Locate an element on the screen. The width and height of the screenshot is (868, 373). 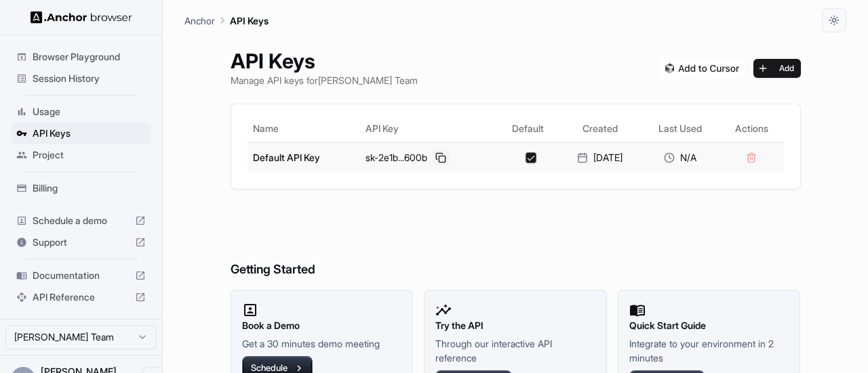
span: Schedule a demo is located at coordinates (80, 221).